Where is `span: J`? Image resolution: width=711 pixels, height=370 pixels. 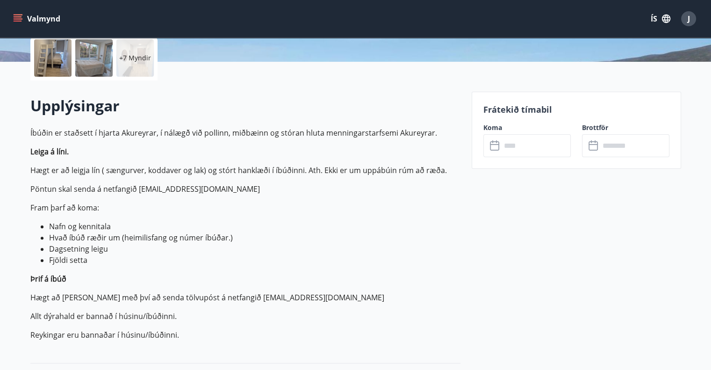
span: J is located at coordinates (689, 19).